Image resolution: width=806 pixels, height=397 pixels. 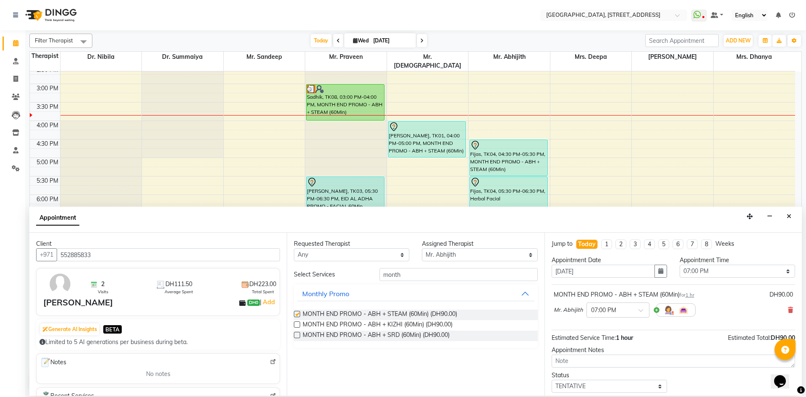 What do you see at coordinates (562, 244) in the screenshot?
I see `div: Jump to` at bounding box center [562, 244].